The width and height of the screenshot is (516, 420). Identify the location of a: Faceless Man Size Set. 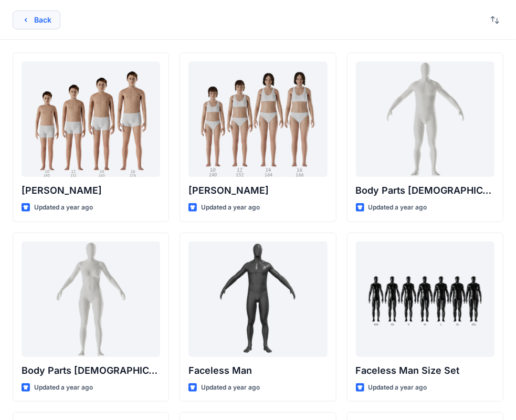
(425, 299).